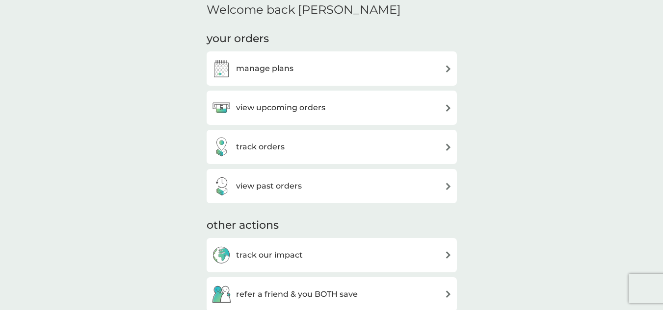  I want to click on h3: your orders, so click(237, 39).